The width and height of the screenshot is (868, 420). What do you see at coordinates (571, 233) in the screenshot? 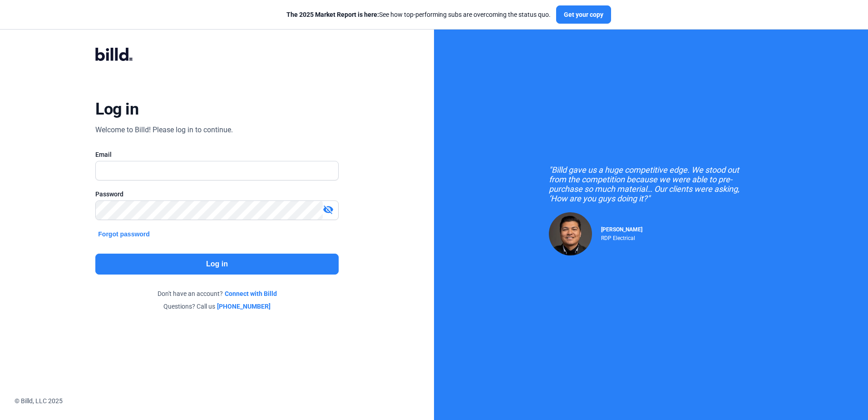
I see `img: Raul Pacheco` at bounding box center [571, 233].